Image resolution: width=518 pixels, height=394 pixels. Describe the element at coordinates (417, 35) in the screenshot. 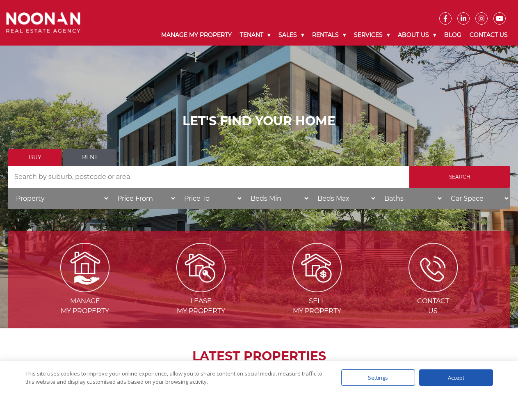

I see `a: About Us` at that location.